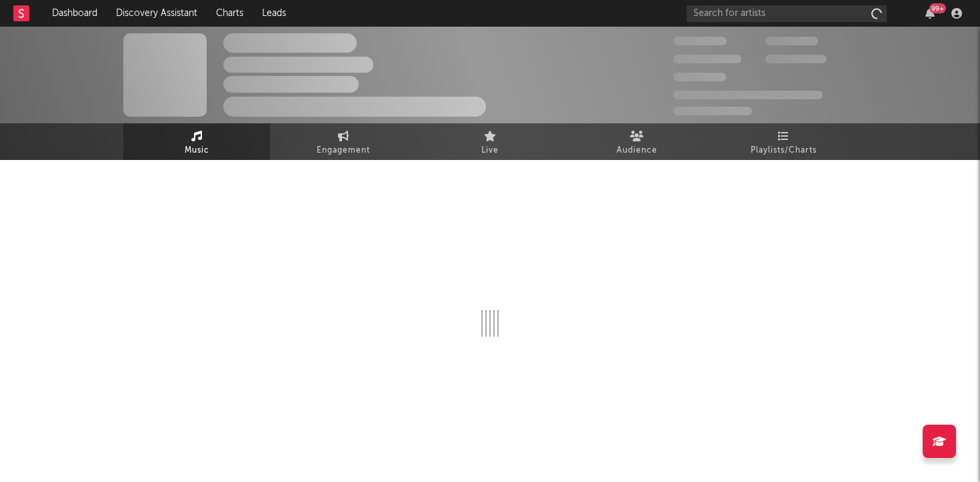 The height and width of the screenshot is (482, 980). What do you see at coordinates (343, 150) in the screenshot?
I see `span: Engagement` at bounding box center [343, 150].